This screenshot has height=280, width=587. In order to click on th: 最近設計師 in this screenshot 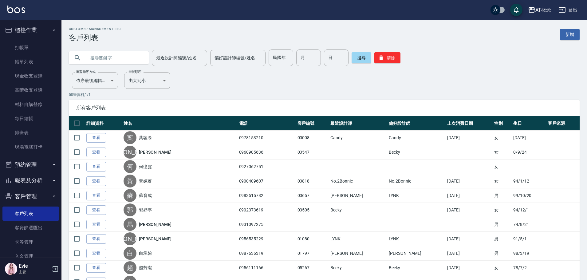, I will do `click(358, 123)`.